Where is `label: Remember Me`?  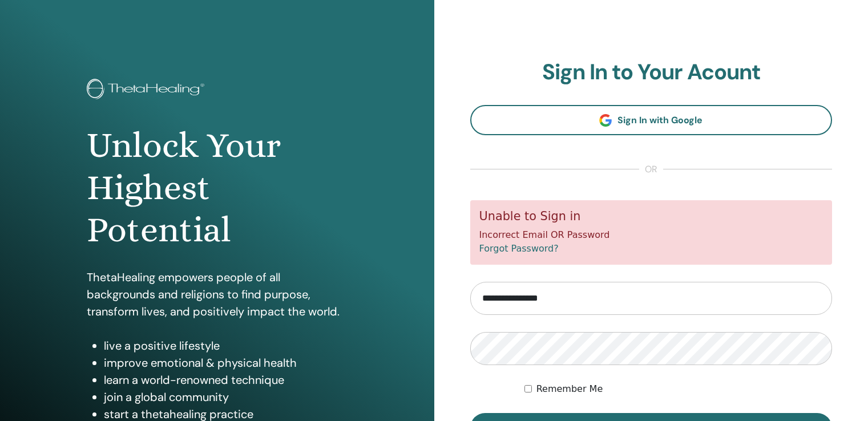
label: Remember Me is located at coordinates (570, 389).